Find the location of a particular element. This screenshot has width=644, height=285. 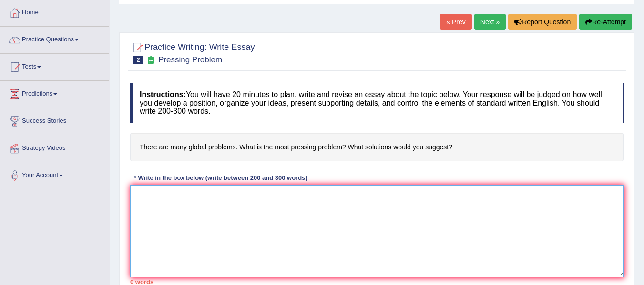

div: * Write in the box below (write between 200 and 300 words) is located at coordinates (220, 177).